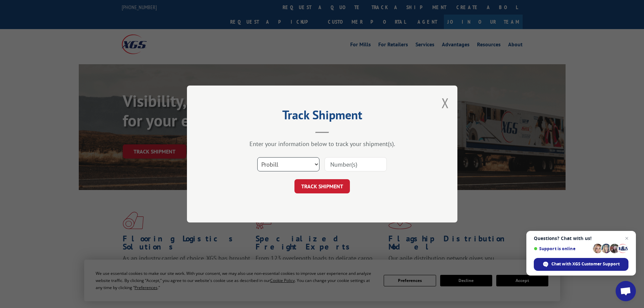 This screenshot has width=644, height=308. I want to click on div: Open chat, so click(626, 292).